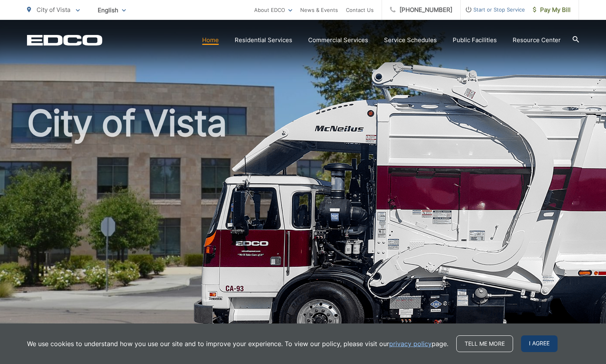 The height and width of the screenshot is (364, 606). What do you see at coordinates (539, 344) in the screenshot?
I see `span: I agree` at bounding box center [539, 344].